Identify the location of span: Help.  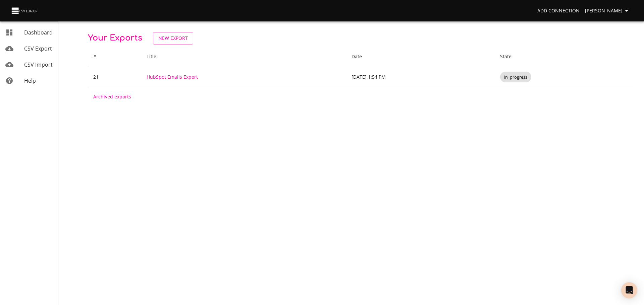
(30, 81).